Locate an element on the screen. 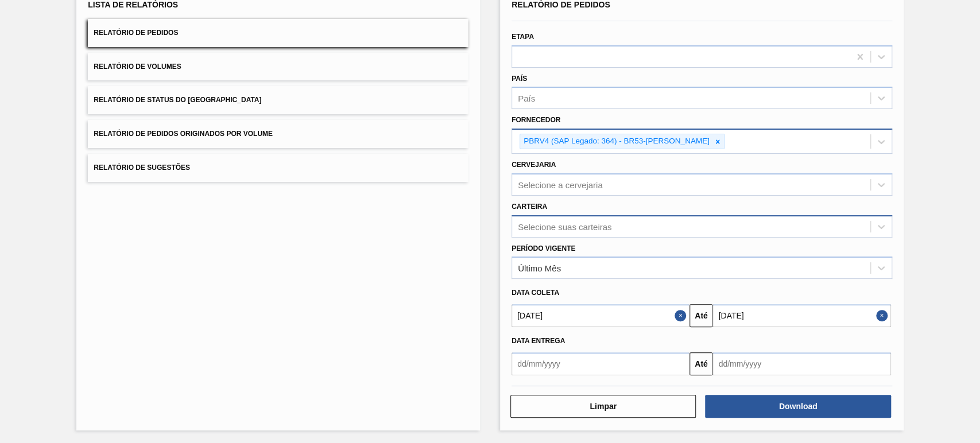  label: País is located at coordinates (519, 79).